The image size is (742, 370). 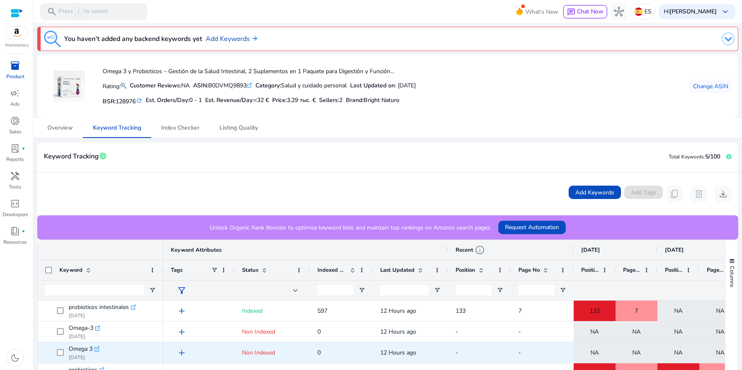 What do you see at coordinates (122, 101) in the screenshot?
I see `h5: BSR:` at bounding box center [122, 101].